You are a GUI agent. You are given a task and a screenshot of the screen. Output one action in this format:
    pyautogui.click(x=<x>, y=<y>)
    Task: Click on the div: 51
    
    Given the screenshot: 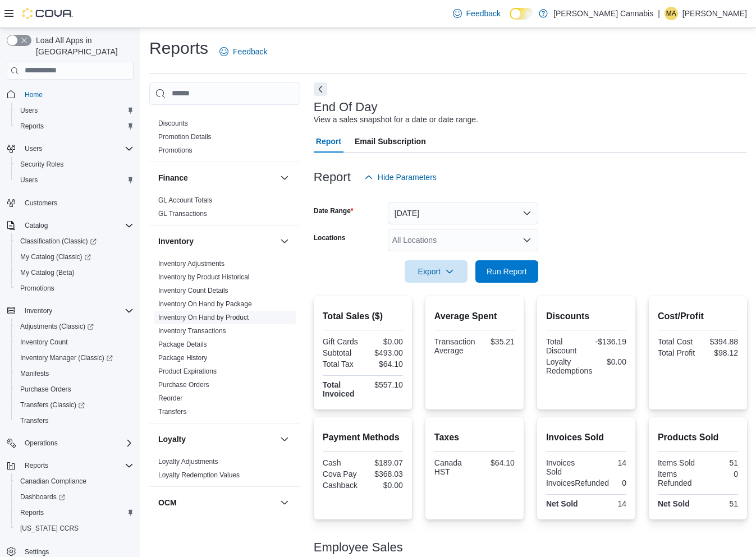 What is the action you would take?
    pyautogui.click(x=719, y=463)
    